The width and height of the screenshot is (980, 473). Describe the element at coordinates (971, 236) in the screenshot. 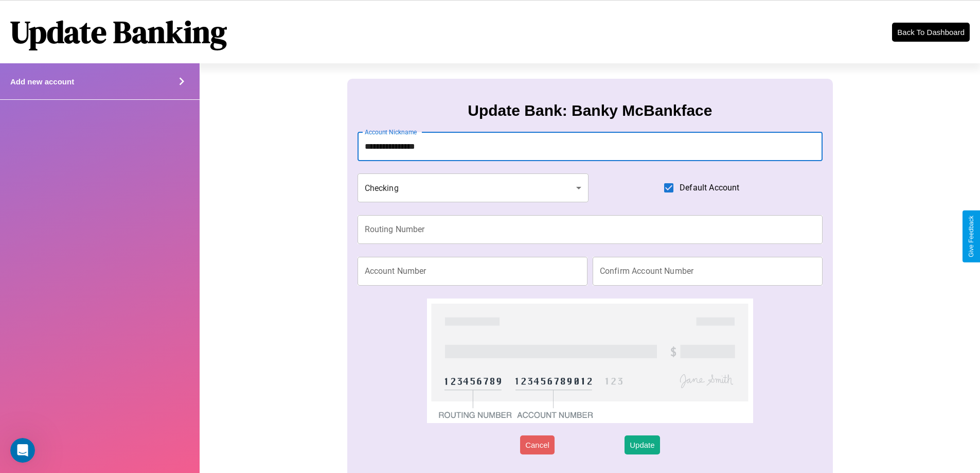

I see `div: Give Feedback` at that location.